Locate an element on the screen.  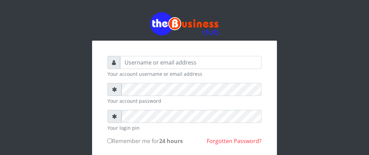
a: Forgotten Password? is located at coordinates (234, 141).